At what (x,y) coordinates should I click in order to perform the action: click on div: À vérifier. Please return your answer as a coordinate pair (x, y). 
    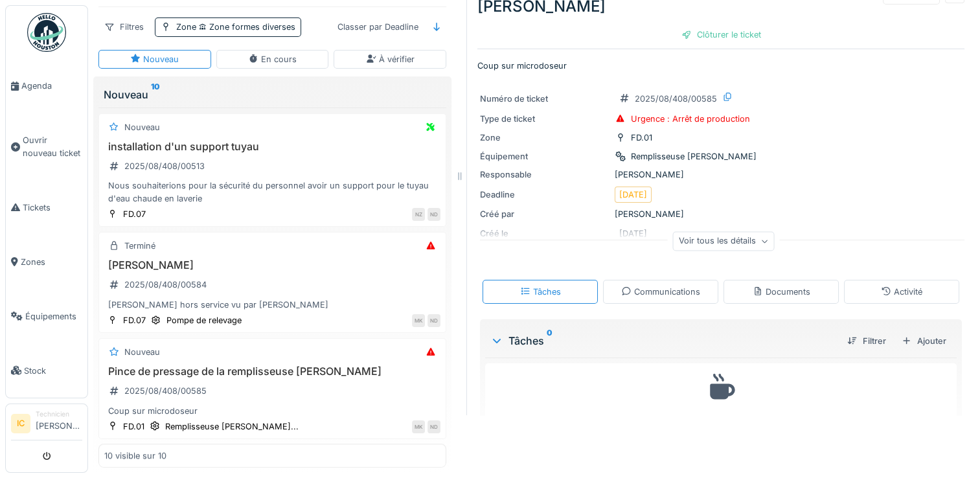
    Looking at the image, I should click on (390, 59).